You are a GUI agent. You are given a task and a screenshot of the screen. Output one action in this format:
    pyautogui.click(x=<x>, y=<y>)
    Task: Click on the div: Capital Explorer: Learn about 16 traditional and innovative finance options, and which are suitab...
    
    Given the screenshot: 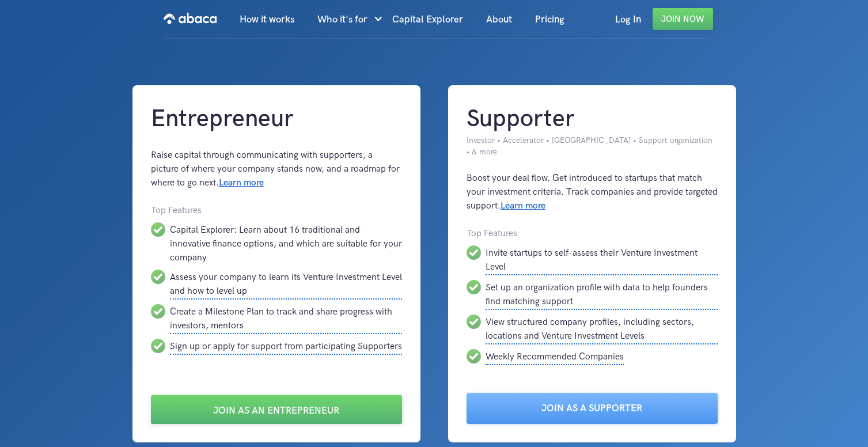 What is the action you would take?
    pyautogui.click(x=285, y=243)
    